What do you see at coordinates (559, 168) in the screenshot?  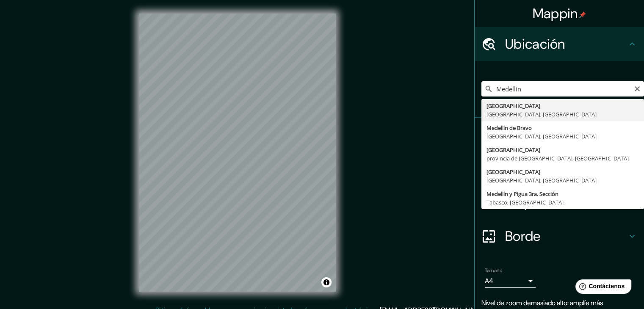 I see `div: Estilo` at bounding box center [559, 168].